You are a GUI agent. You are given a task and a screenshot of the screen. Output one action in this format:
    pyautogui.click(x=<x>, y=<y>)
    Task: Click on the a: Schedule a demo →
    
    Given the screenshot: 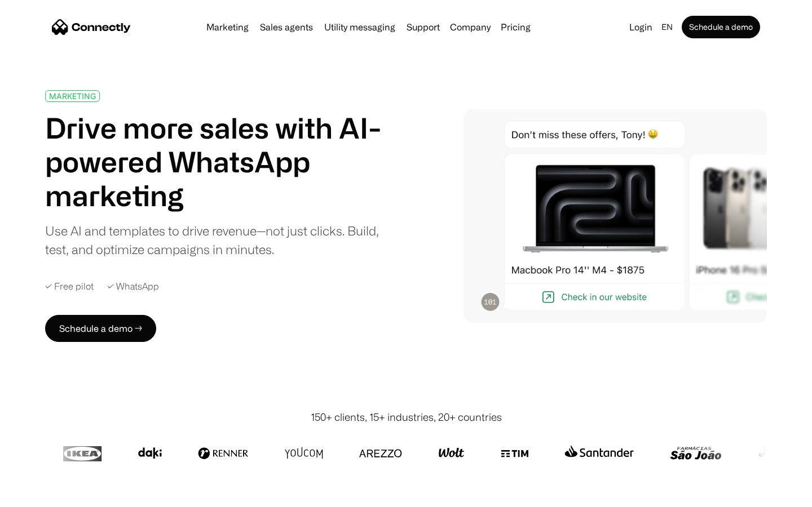 What is the action you would take?
    pyautogui.click(x=100, y=329)
    